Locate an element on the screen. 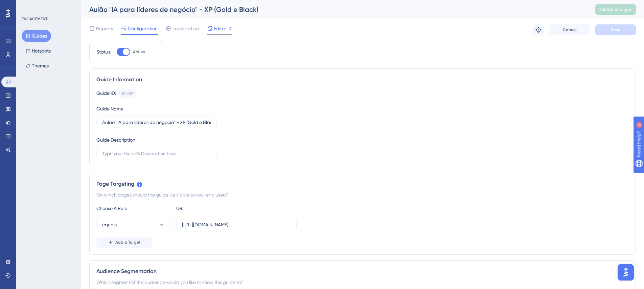  div: 3 is located at coordinates (48, 6).